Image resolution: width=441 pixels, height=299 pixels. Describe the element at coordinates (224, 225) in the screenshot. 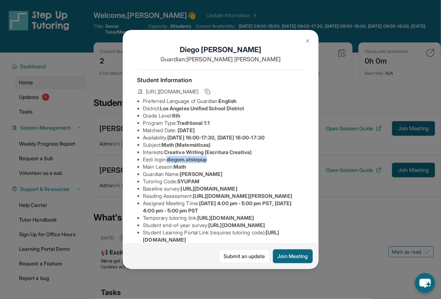

I see `li: Student end-of-year survey :` at that location.